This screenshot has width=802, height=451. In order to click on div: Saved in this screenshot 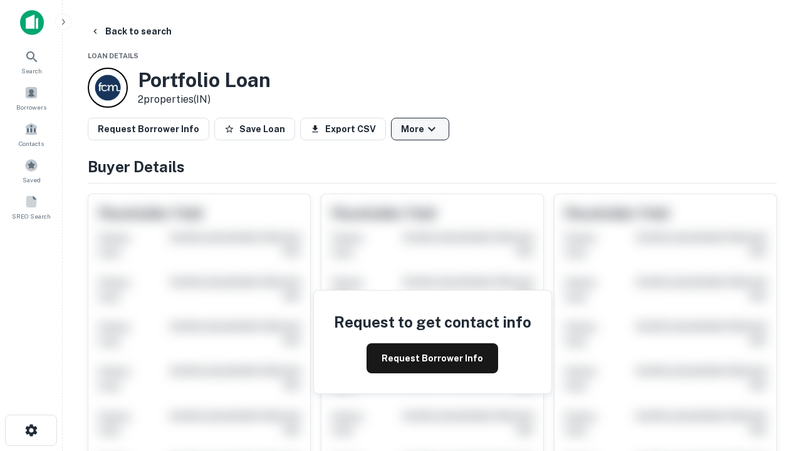, I will do `click(31, 171)`.